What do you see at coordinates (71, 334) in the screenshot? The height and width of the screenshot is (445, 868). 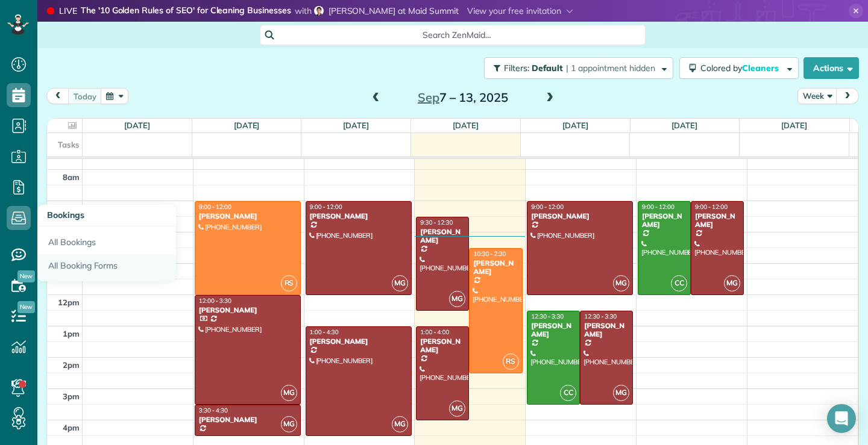 I see `span: 1pm` at bounding box center [71, 334].